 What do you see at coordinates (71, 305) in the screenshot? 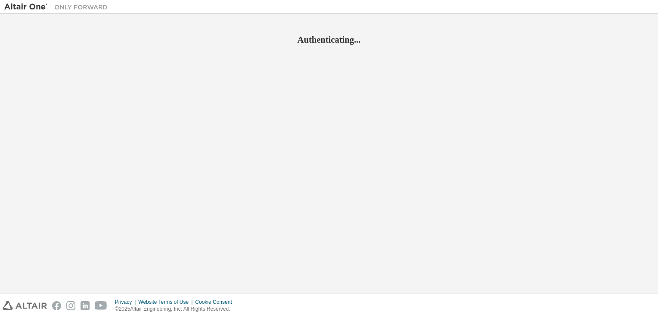
I see `img: instagram.svg` at bounding box center [71, 305].